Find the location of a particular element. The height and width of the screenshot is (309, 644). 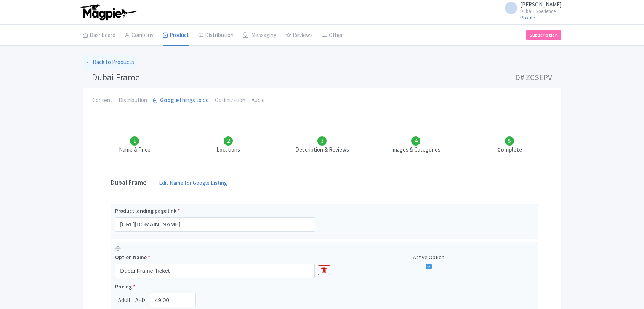

a: Other is located at coordinates (332, 35).